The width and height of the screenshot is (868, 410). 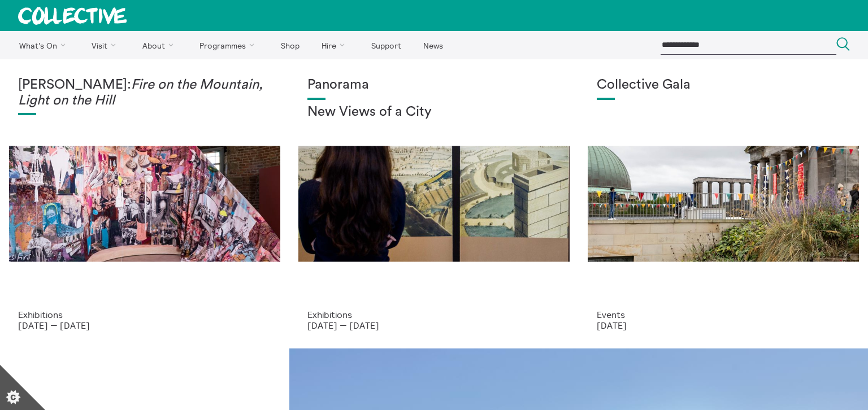 What do you see at coordinates (336, 45) in the screenshot?
I see `a: Hire` at bounding box center [336, 45].